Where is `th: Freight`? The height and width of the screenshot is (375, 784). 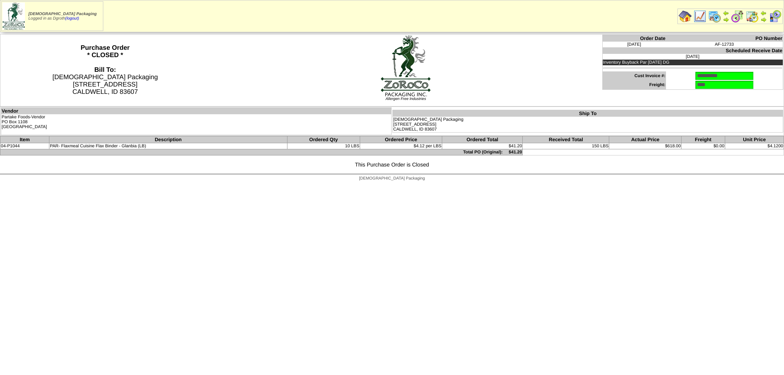 th: Freight is located at coordinates (703, 140).